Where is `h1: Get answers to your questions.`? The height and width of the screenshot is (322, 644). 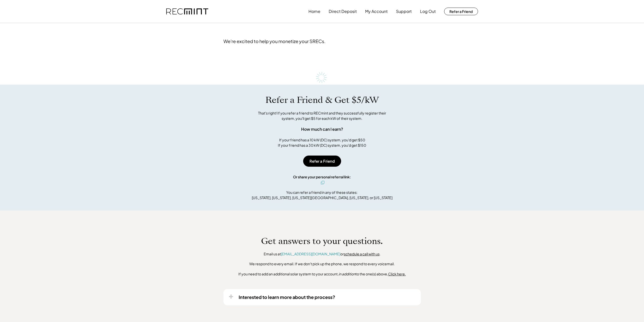 h1: Get answers to your questions. is located at coordinates (322, 241).